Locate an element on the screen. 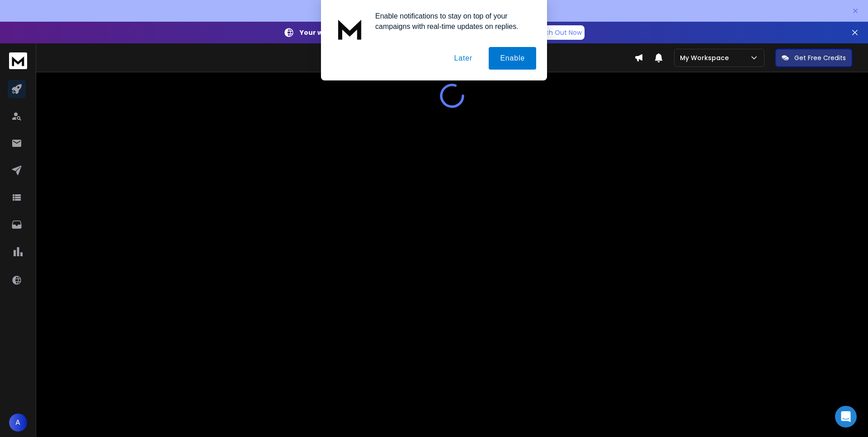 The width and height of the screenshot is (868, 437). button: Enable is located at coordinates (512, 58).